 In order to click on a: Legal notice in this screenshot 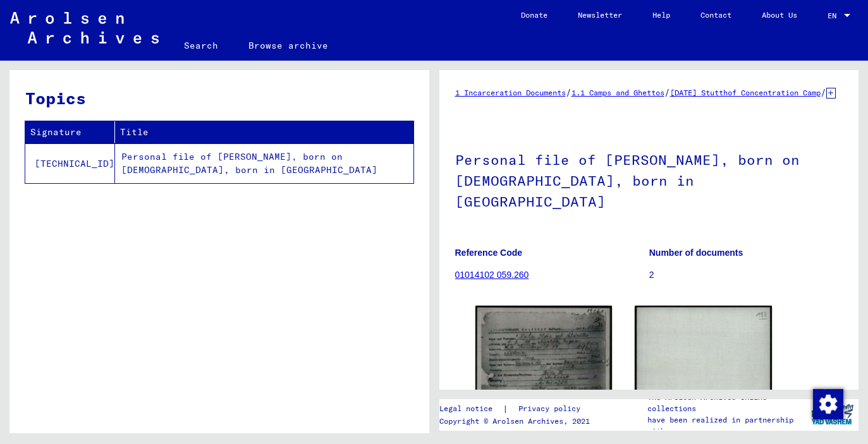, I will do `click(471, 409)`.